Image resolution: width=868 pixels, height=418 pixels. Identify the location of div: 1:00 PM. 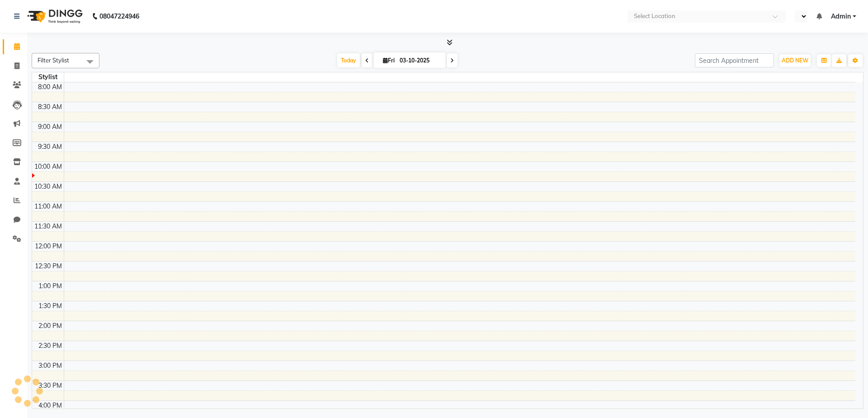
(50, 286).